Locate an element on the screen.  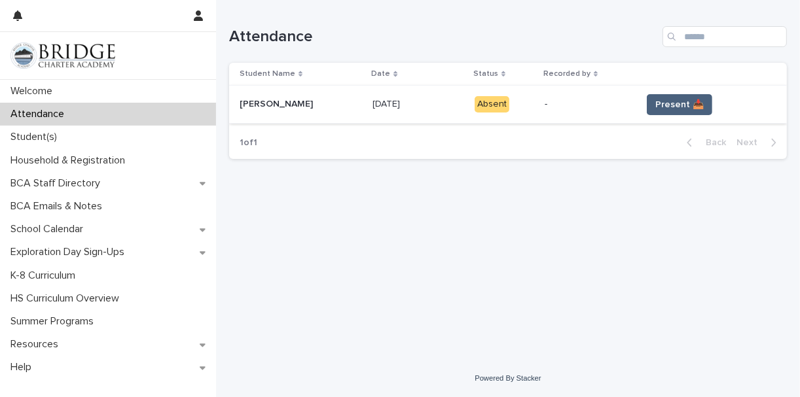
p: K-8 Curriculum is located at coordinates (45, 276).